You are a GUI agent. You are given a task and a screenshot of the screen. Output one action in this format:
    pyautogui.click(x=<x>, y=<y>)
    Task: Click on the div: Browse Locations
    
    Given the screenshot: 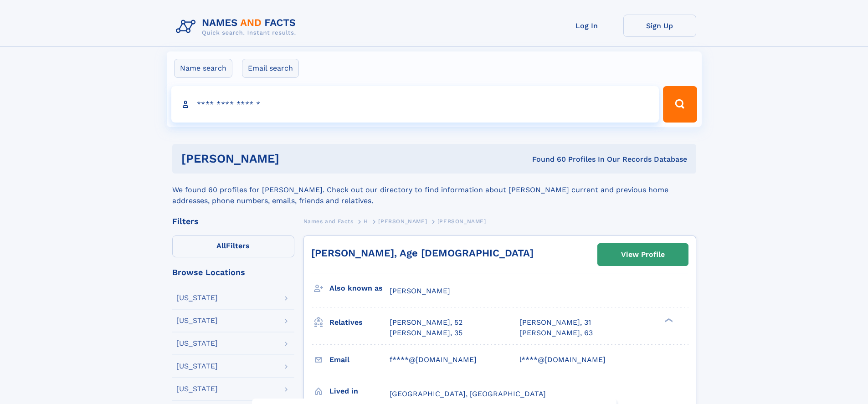 What is the action you would take?
    pyautogui.click(x=233, y=272)
    